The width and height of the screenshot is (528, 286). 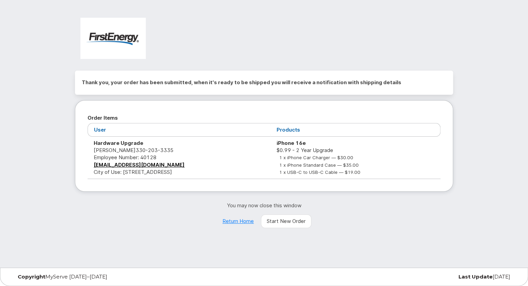 What do you see at coordinates (125, 157) in the screenshot?
I see `span: Employee Number: 40128` at bounding box center [125, 157].